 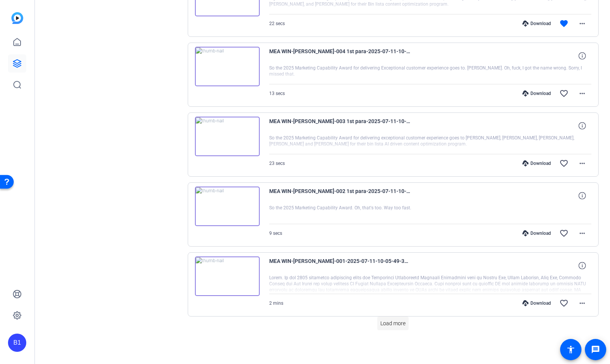 What do you see at coordinates (564, 24) in the screenshot?
I see `mat-icon: favorite` at bounding box center [564, 24].